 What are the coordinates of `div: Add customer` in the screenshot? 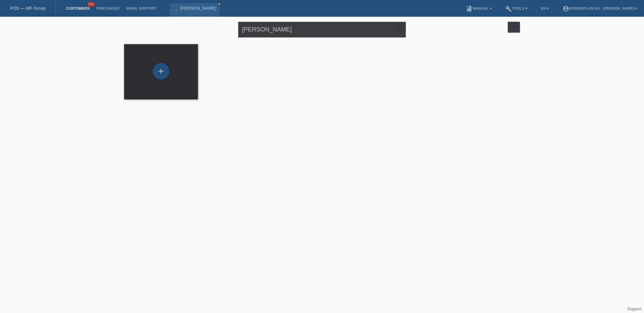 It's located at (161, 71).